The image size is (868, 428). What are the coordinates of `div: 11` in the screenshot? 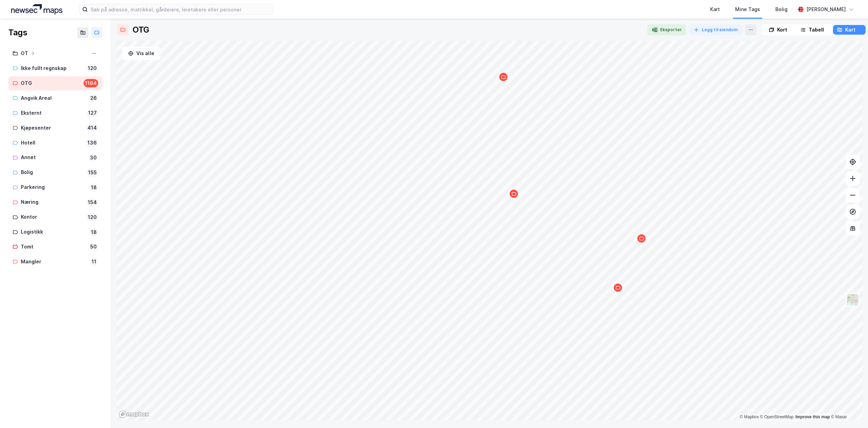 It's located at (94, 262).